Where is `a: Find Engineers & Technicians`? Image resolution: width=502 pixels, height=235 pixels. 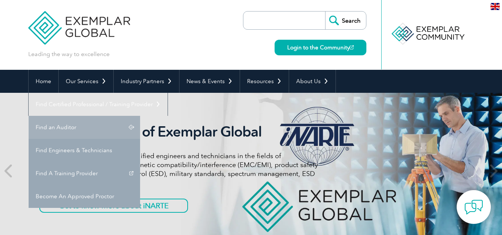
a: Find Engineers & Technicians is located at coordinates (84, 151).